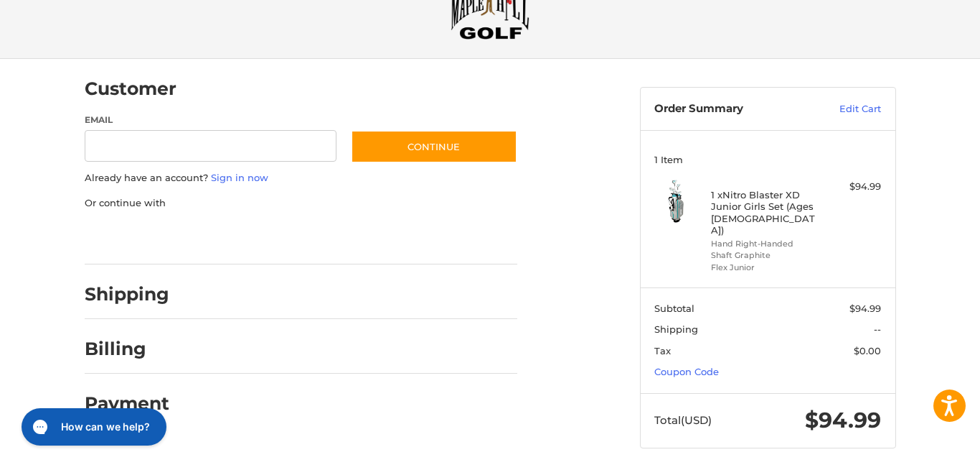  What do you see at coordinates (127, 403) in the screenshot?
I see `h2: Payment` at bounding box center [127, 403].